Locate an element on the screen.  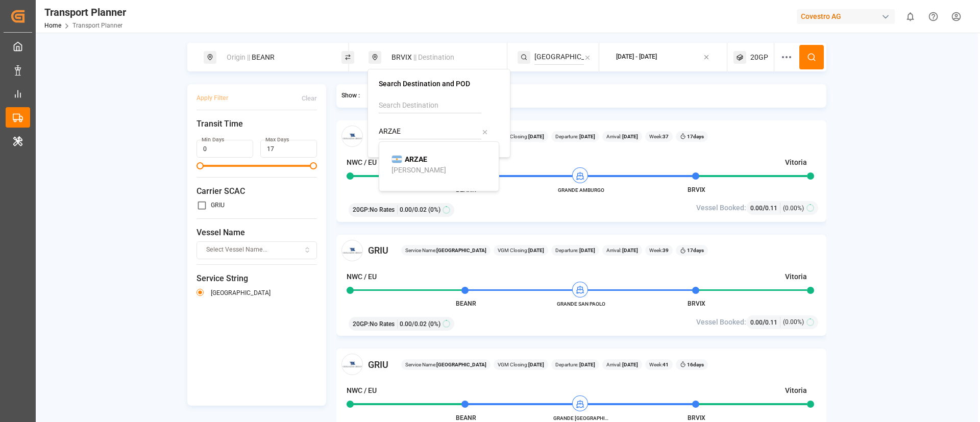
label: Min Days is located at coordinates (213, 140).